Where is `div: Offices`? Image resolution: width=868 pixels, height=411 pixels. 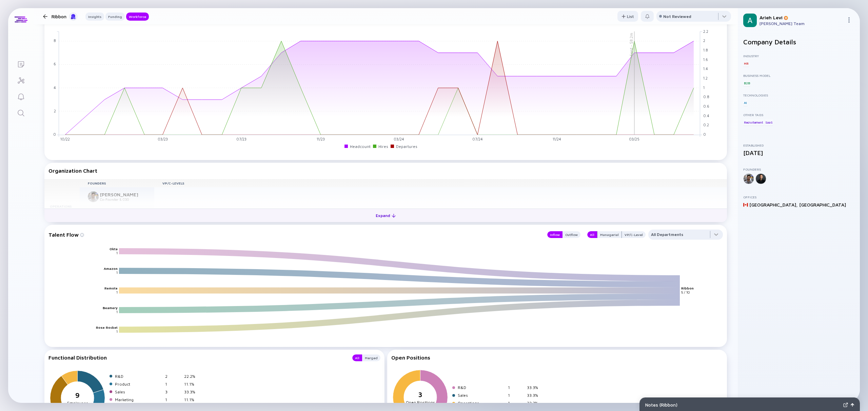 div: Offices is located at coordinates (799, 197).